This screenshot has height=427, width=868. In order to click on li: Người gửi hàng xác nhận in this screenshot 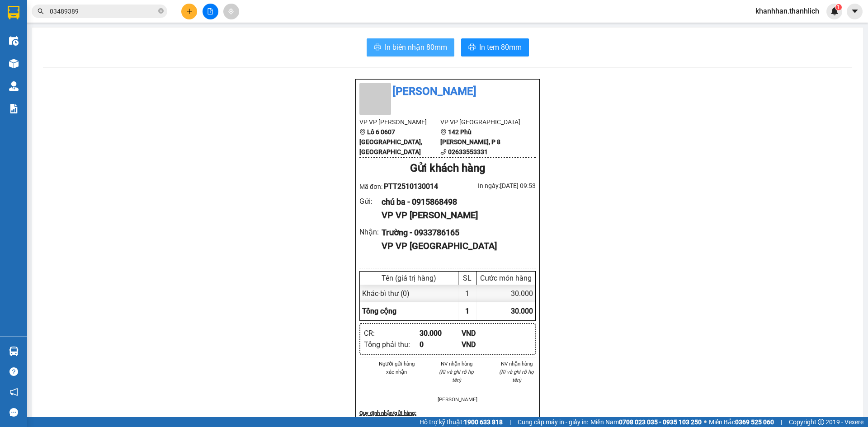, I will do `click(397, 368)`.